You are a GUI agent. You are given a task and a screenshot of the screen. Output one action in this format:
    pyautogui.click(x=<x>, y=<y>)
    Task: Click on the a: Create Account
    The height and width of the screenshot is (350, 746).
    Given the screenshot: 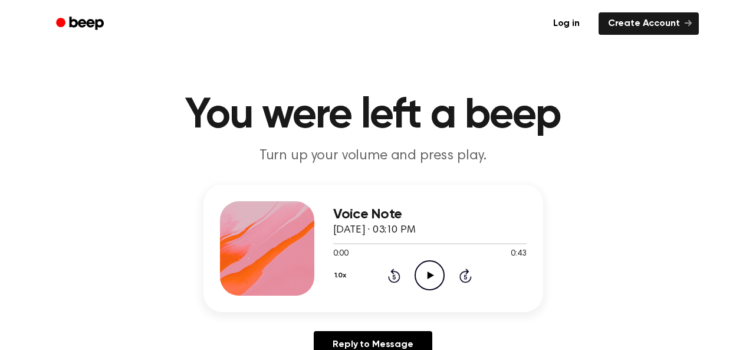 What is the action you would take?
    pyautogui.click(x=649, y=24)
    